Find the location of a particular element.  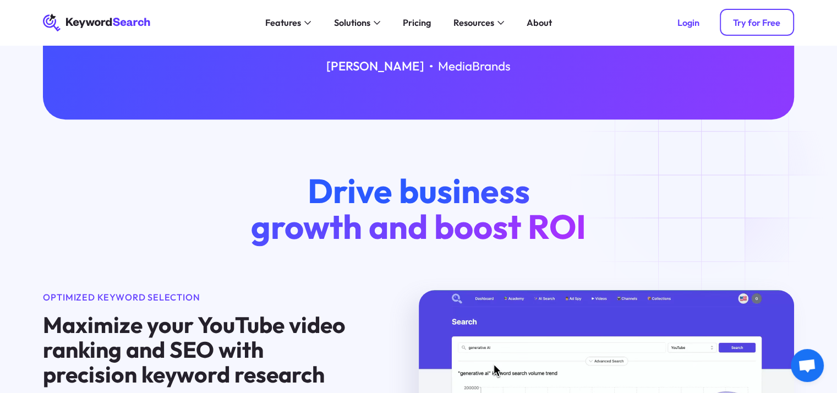

div: Solutions is located at coordinates (352, 23).